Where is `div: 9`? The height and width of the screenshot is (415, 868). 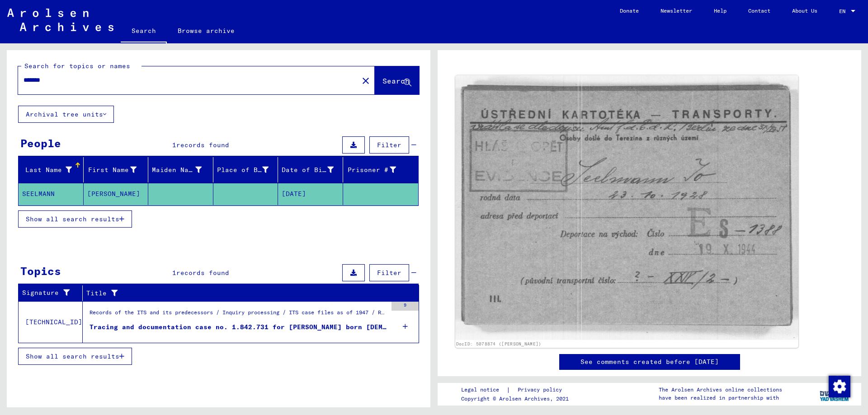 div: 9 is located at coordinates (405, 306).